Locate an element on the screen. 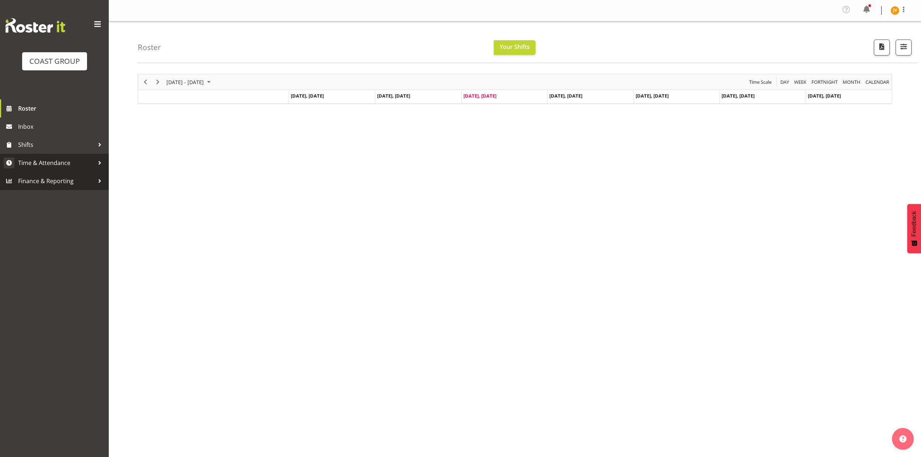 This screenshot has width=921, height=457. button: Month is located at coordinates (878, 82).